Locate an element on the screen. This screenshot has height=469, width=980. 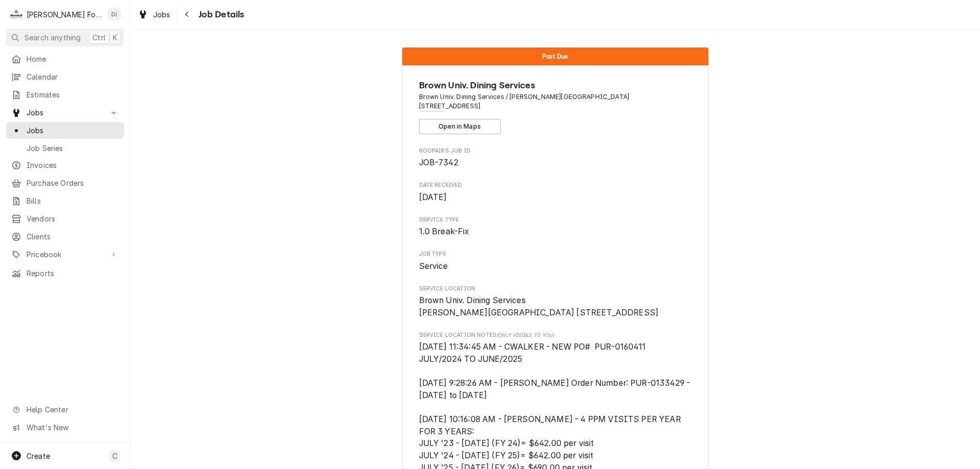
span: Create is located at coordinates (39, 456).